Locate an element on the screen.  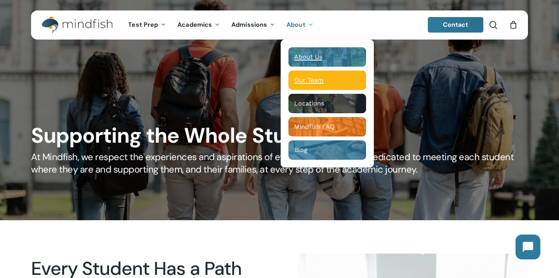
a: About is located at coordinates (300, 25).